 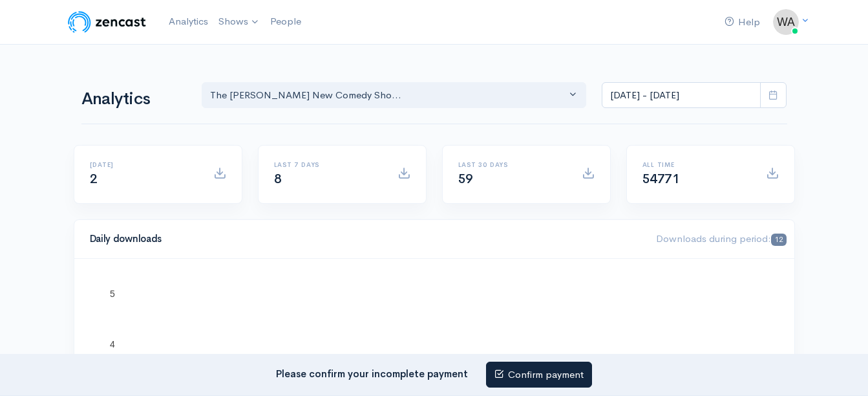 I want to click on button: The Shelia New Comedy Sho..., so click(x=394, y=95).